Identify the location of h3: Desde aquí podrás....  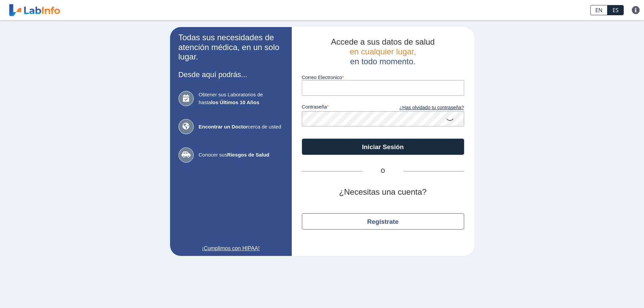
(231, 75).